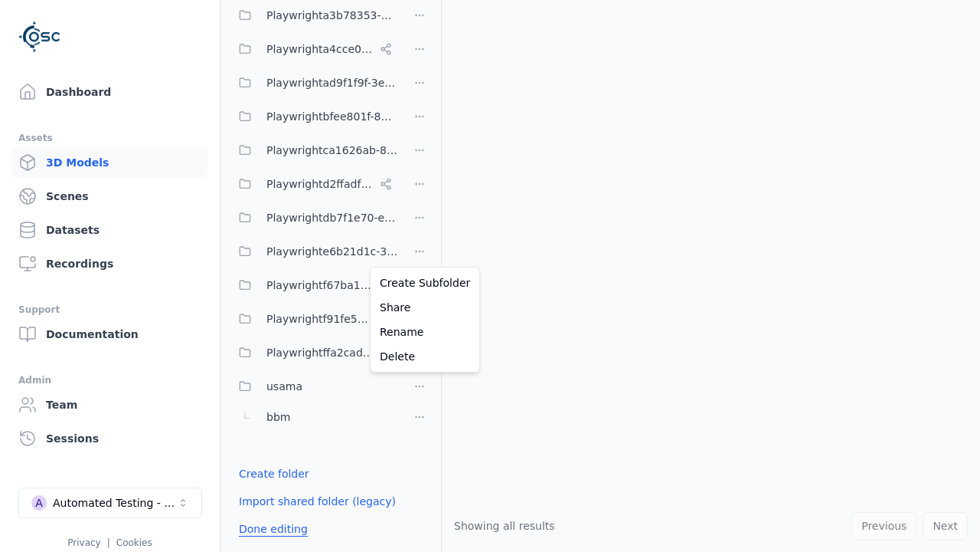 Image resolution: width=980 pixels, height=552 pixels. Describe the element at coordinates (425, 332) in the screenshot. I see `a: Rename` at that location.